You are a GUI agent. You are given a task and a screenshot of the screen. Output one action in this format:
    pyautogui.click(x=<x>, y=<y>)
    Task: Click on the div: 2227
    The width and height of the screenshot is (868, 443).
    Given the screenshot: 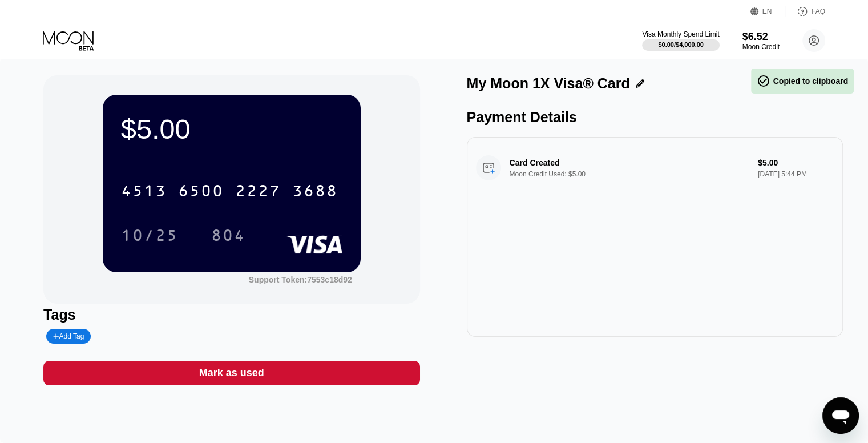 What is the action you would take?
    pyautogui.click(x=258, y=192)
    